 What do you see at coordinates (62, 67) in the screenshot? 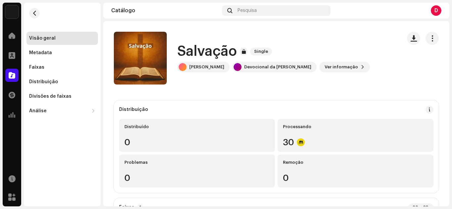
I see `re-m-nav-item: Faixas` at bounding box center [62, 67].